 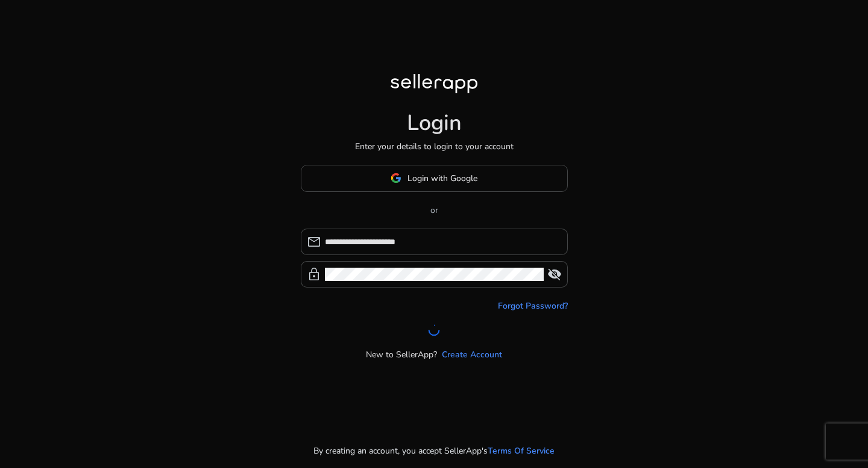 What do you see at coordinates (434, 147) in the screenshot?
I see `p: Enter your details to login to your account` at bounding box center [434, 147].